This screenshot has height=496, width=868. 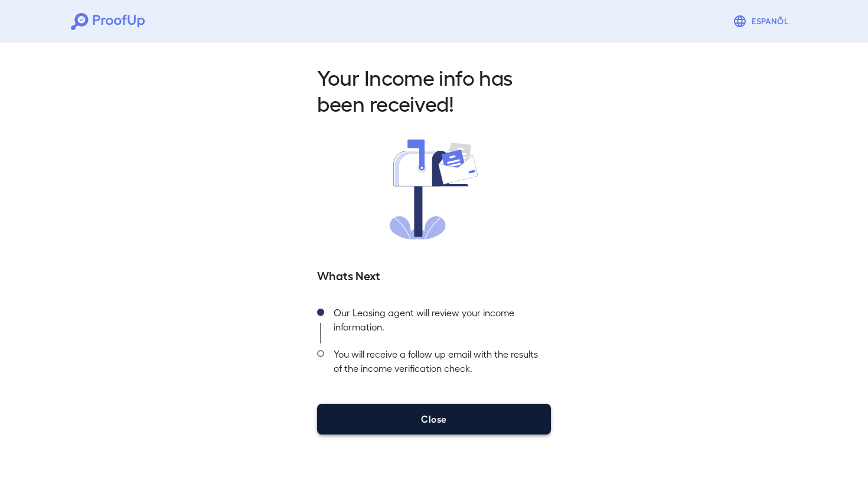 What do you see at coordinates (762, 21) in the screenshot?
I see `button: Espanõl` at bounding box center [762, 21].